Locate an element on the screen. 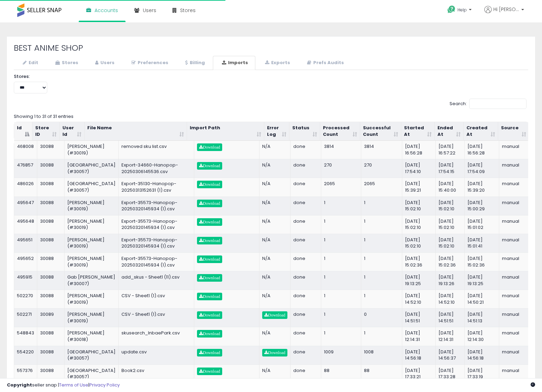 This screenshot has width=542, height=392. td: removed sku list.csv is located at coordinates (156, 150).